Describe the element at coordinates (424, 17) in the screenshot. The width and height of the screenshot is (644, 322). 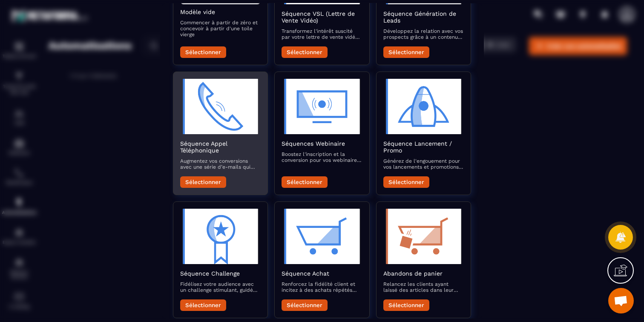
I see `h2: Séquence Génération de Leads` at that location.